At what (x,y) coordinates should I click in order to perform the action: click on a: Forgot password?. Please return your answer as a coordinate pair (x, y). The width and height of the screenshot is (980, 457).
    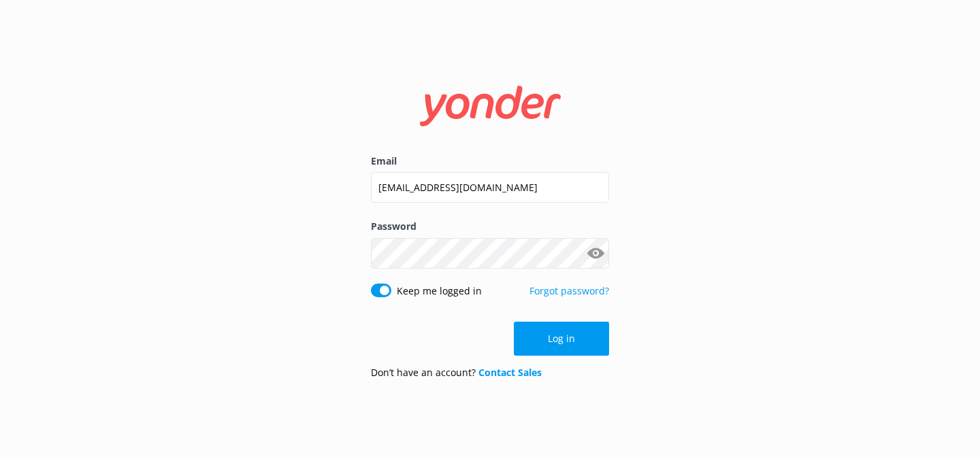
    Looking at the image, I should click on (569, 290).